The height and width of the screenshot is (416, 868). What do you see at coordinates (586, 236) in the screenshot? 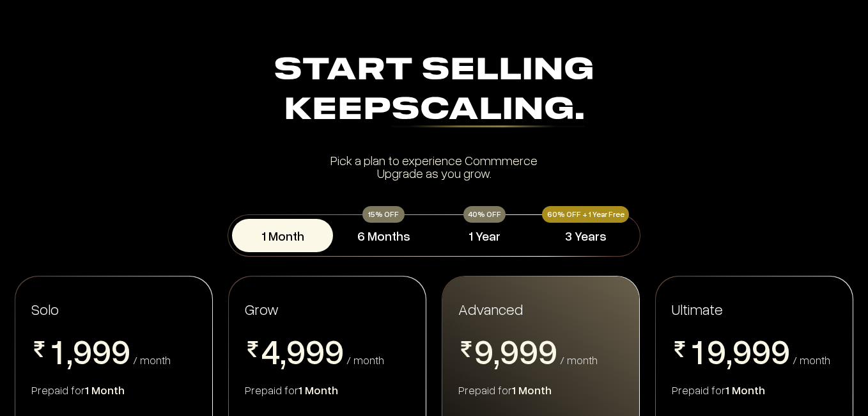
I see `button: 3 Years` at bounding box center [586, 236].